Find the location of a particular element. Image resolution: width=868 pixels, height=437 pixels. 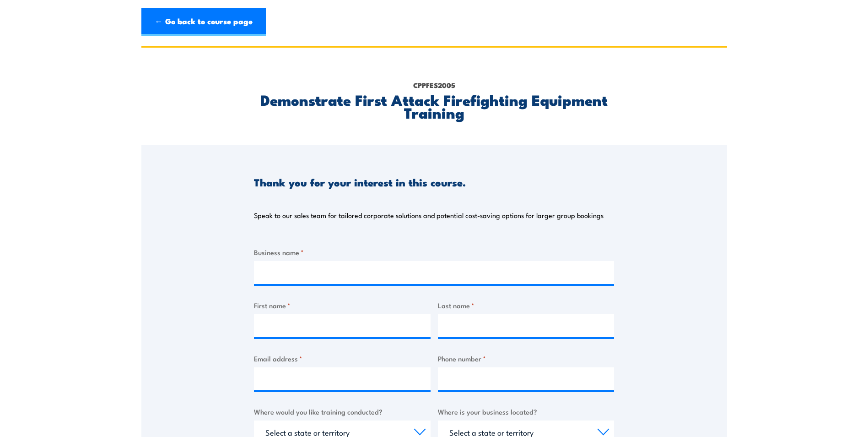

a: ← Go back to course page is located at coordinates (203, 22).